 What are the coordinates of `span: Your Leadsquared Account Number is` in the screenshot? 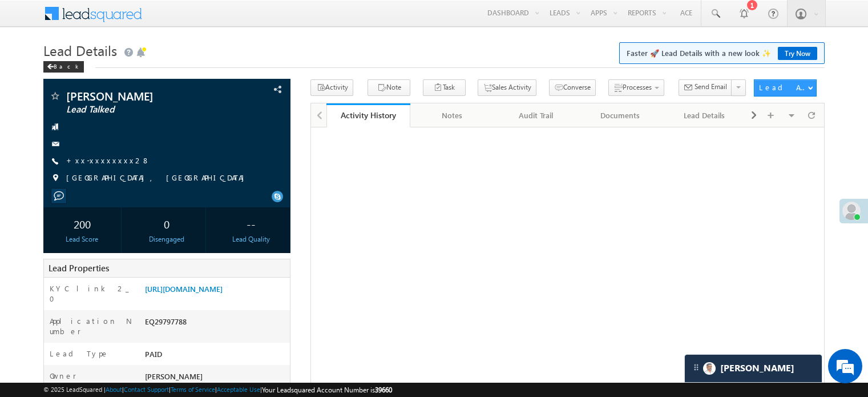 It's located at (327, 390).